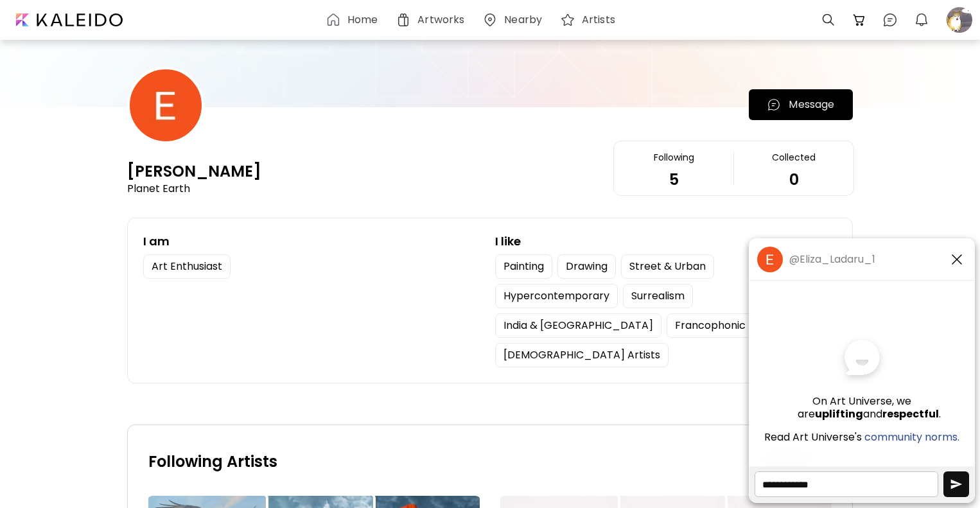 The image size is (980, 508). Describe the element at coordinates (862, 407) in the screenshot. I see `h5: On Art Universe, we are and .` at that location.